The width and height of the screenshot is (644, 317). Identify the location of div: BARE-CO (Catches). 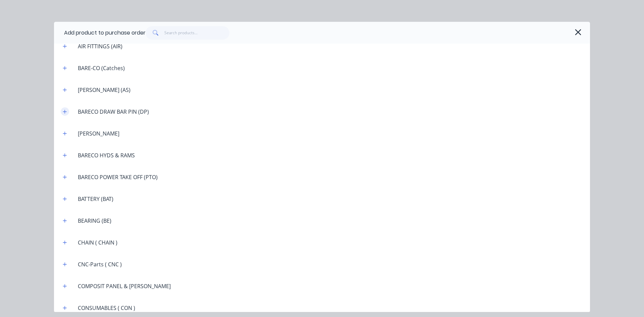
(101, 68).